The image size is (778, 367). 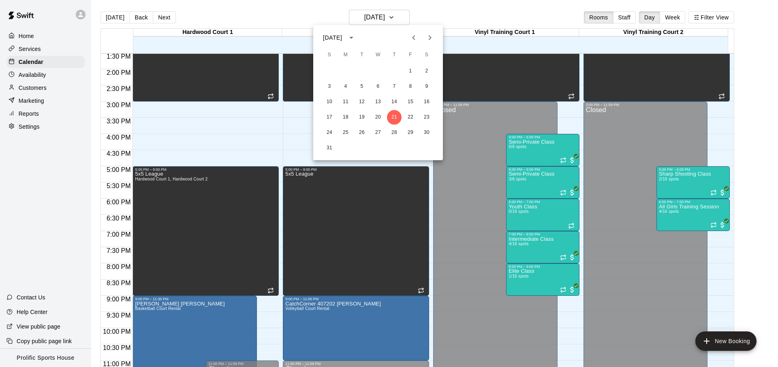 What do you see at coordinates (351, 38) in the screenshot?
I see `button: calendar view is open, switch to year view` at bounding box center [351, 38].